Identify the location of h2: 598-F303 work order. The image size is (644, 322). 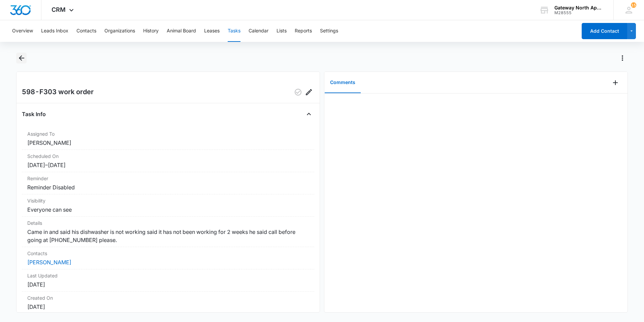
(58, 92).